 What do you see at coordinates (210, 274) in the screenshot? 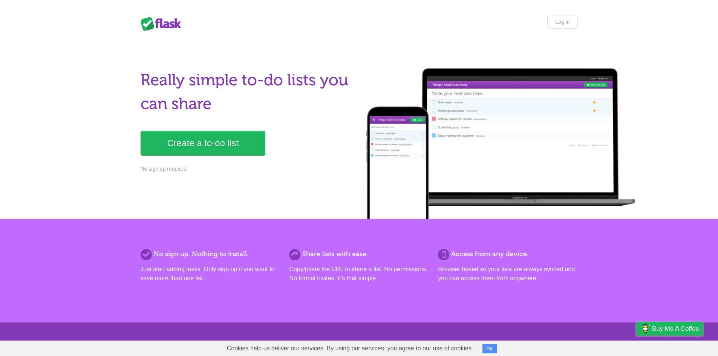
I see `p: Just start adding tasks. Only sign up if you want to save more than one list.` at bounding box center [210, 274].